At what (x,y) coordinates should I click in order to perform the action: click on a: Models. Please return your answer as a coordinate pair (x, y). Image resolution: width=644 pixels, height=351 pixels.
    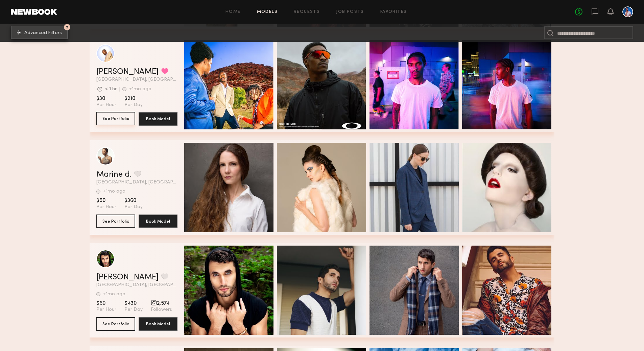
    Looking at the image, I should click on (267, 12).